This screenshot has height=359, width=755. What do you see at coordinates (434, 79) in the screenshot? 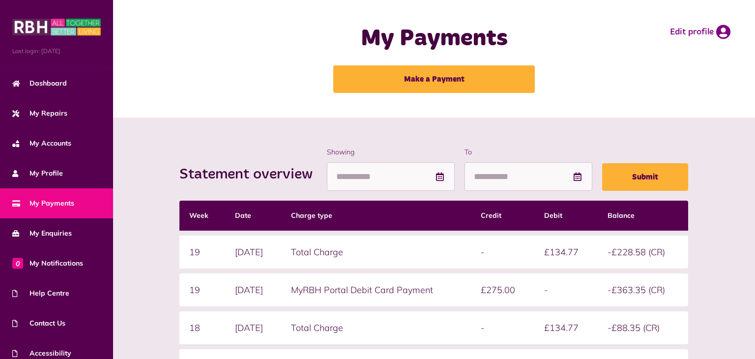
I see `a: Make a Payment` at bounding box center [434, 79].